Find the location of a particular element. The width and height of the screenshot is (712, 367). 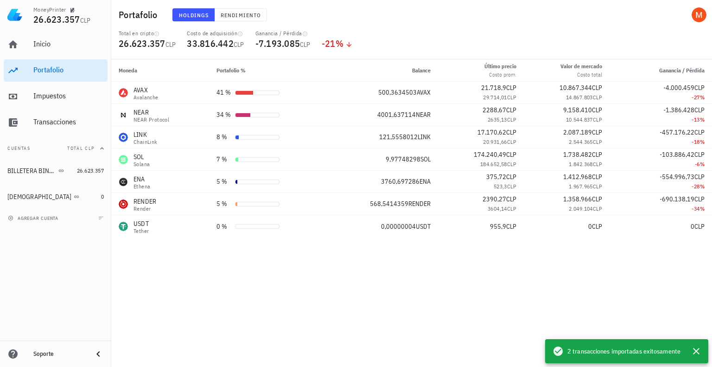

span: 1.842.368 is located at coordinates (581, 164).